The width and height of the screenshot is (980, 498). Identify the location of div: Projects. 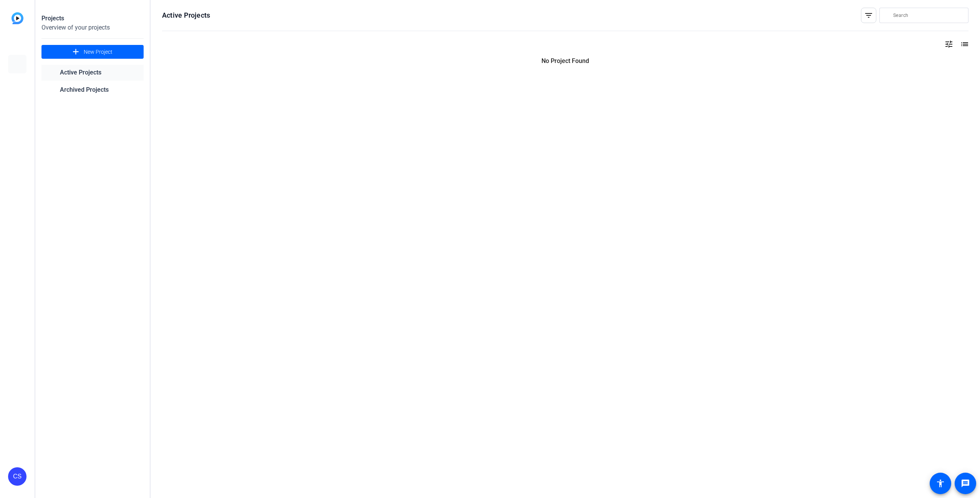
(93, 18).